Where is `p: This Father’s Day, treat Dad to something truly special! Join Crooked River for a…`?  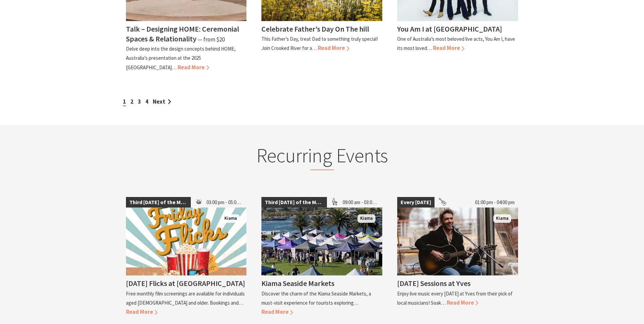
p: This Father’s Day, treat Dad to something truly special! Join Crooked River for a… is located at coordinates (319, 44).